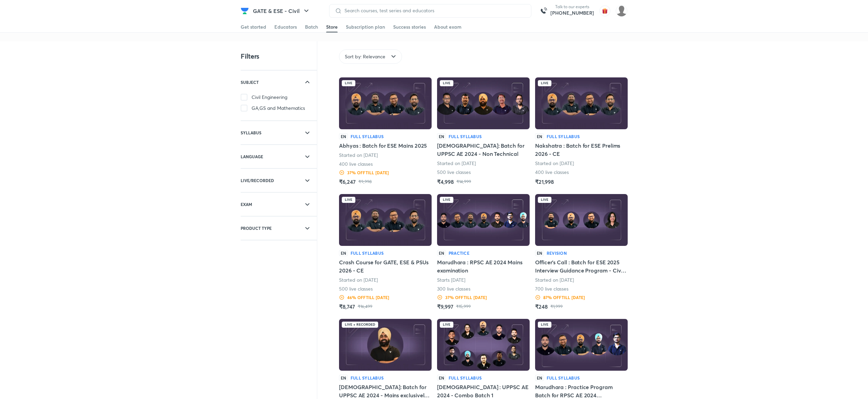  I want to click on a: About exam, so click(448, 27).